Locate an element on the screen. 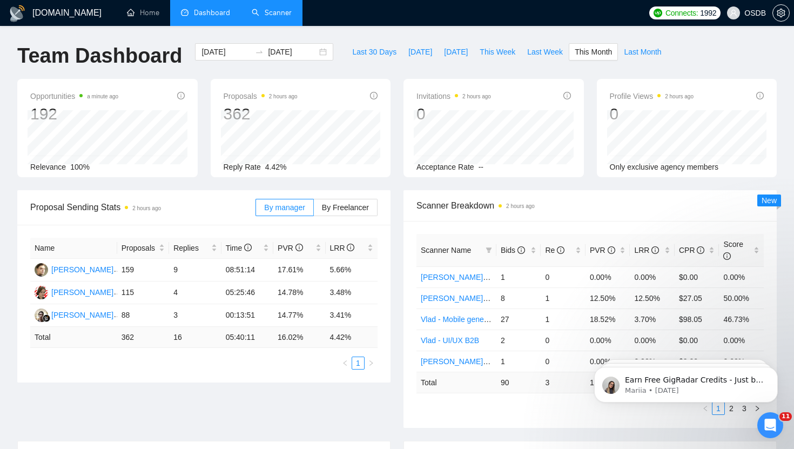 This screenshot has width=794, height=449. td: 9 is located at coordinates (195, 270).